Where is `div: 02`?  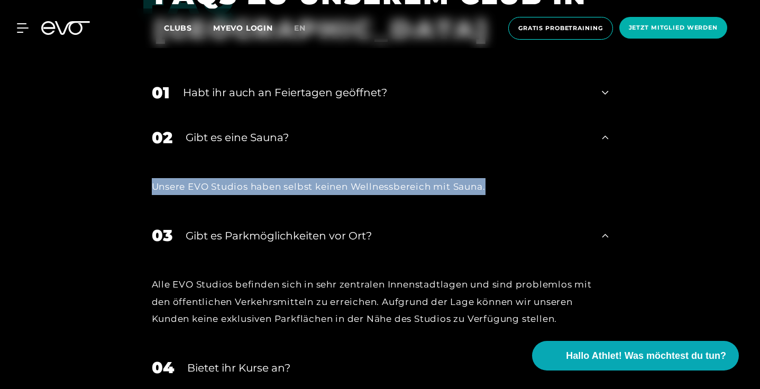 div: 02 is located at coordinates (162, 137).